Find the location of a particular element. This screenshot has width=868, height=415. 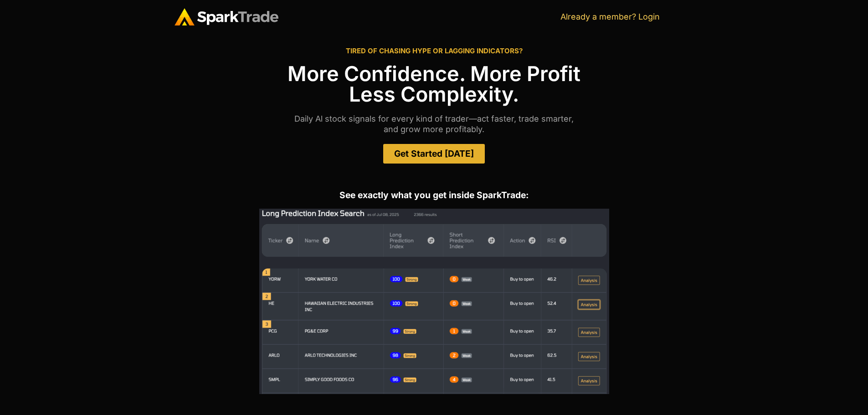

h1: More Confidence. More Profit Less Complexity. is located at coordinates (434, 84).